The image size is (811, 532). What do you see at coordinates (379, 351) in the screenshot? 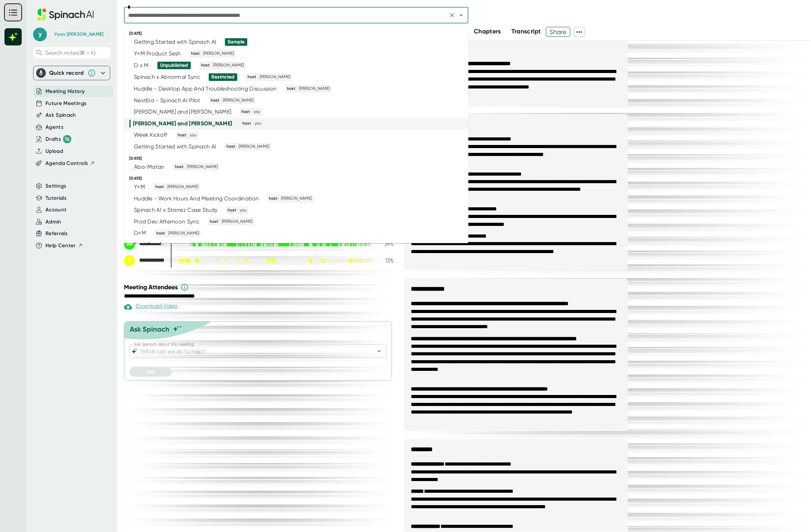
I see `button: Open` at bounding box center [379, 351].